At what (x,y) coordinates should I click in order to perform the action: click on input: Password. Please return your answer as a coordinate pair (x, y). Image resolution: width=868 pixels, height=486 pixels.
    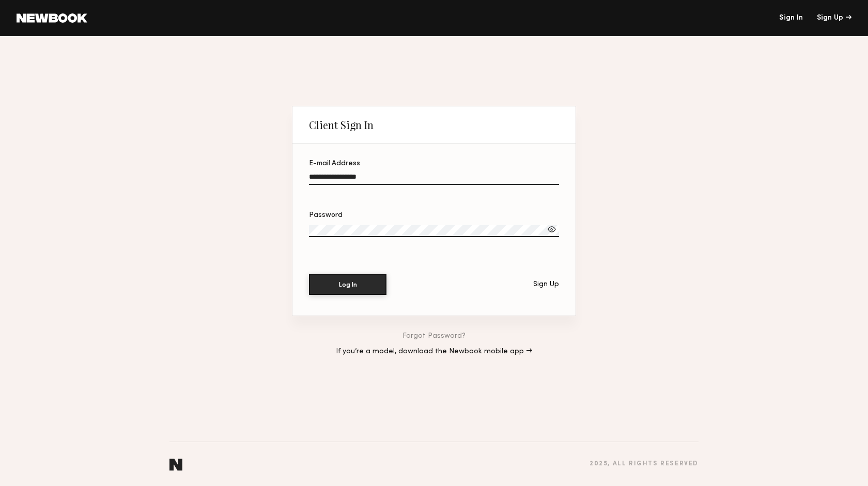
    Looking at the image, I should click on (434, 231).